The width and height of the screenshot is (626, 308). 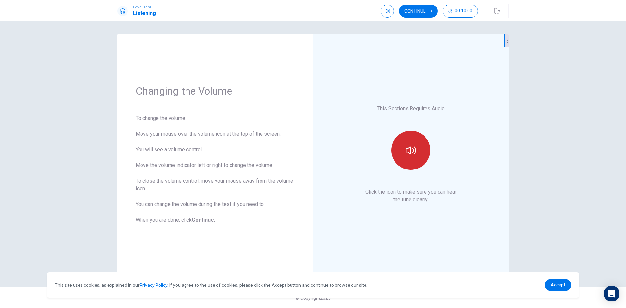 What do you see at coordinates (144, 13) in the screenshot?
I see `h1: Listening` at bounding box center [144, 13].